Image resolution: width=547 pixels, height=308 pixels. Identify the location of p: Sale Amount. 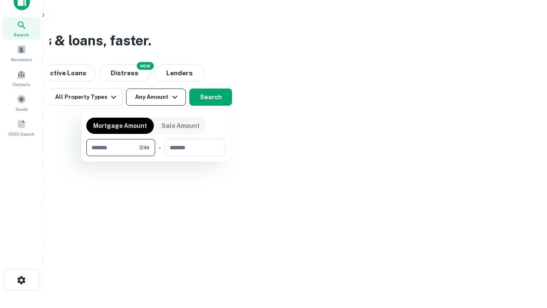
(180, 126).